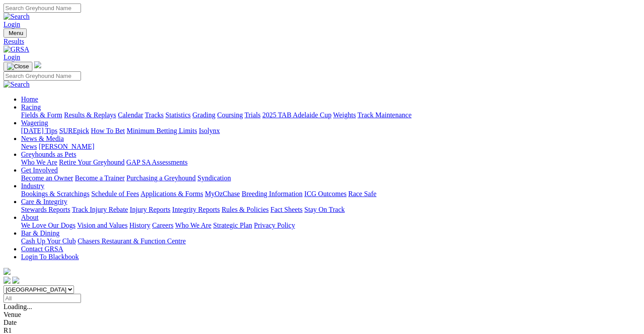  What do you see at coordinates (331, 115) in the screenshot?
I see `div: Racing` at bounding box center [331, 115].